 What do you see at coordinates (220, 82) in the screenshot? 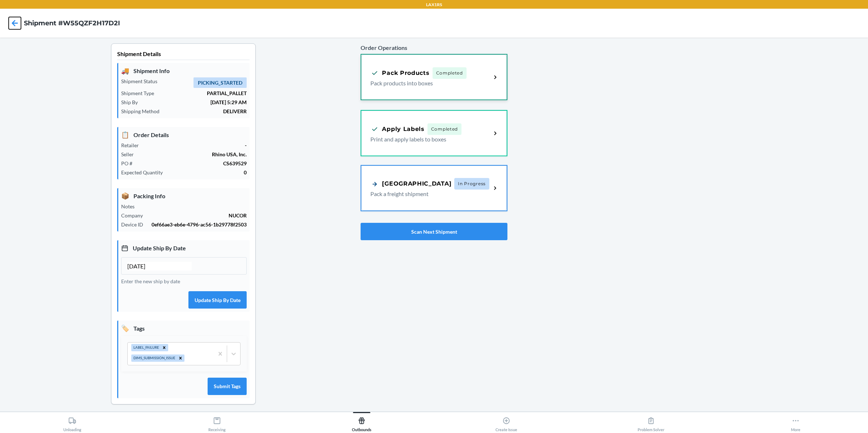
I see `span: PICKING_STARTED` at bounding box center [220, 82].